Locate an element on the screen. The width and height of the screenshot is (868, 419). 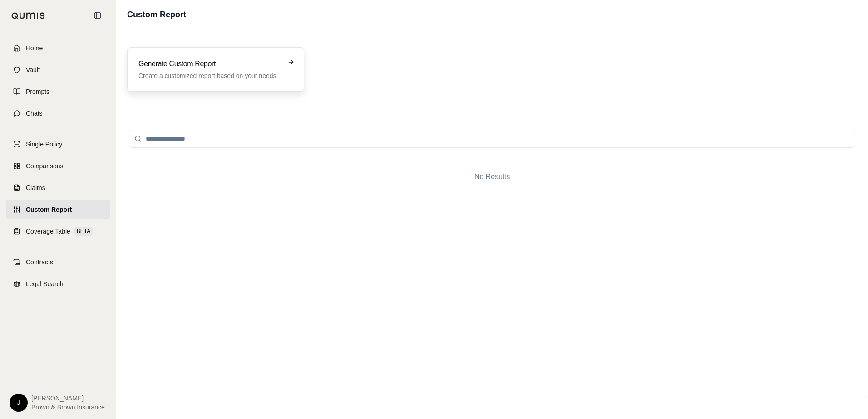
div: No Results is located at coordinates (492, 177).